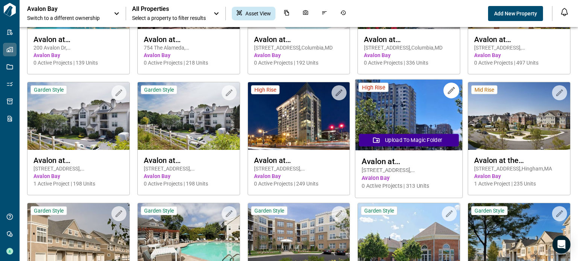  Describe the element at coordinates (299, 184) in the screenshot. I see `span: 0 Active Projects | 249 Units` at that location.